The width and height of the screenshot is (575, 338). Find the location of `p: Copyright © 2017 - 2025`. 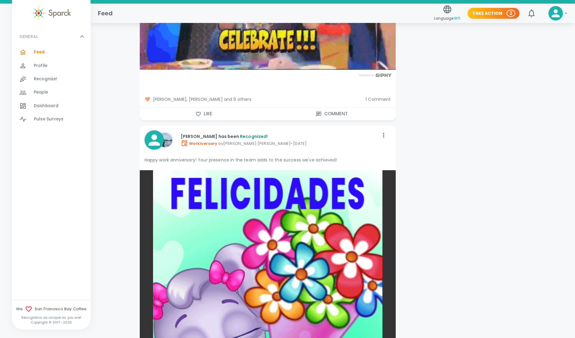

p: Copyright © 2017 - 2025 is located at coordinates (51, 323).